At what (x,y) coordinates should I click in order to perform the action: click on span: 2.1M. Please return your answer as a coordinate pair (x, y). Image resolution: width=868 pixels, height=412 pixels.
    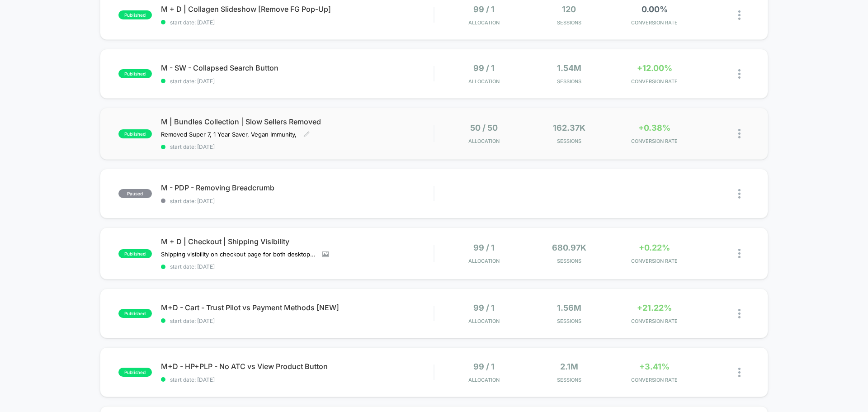
    Looking at the image, I should click on (569, 366).